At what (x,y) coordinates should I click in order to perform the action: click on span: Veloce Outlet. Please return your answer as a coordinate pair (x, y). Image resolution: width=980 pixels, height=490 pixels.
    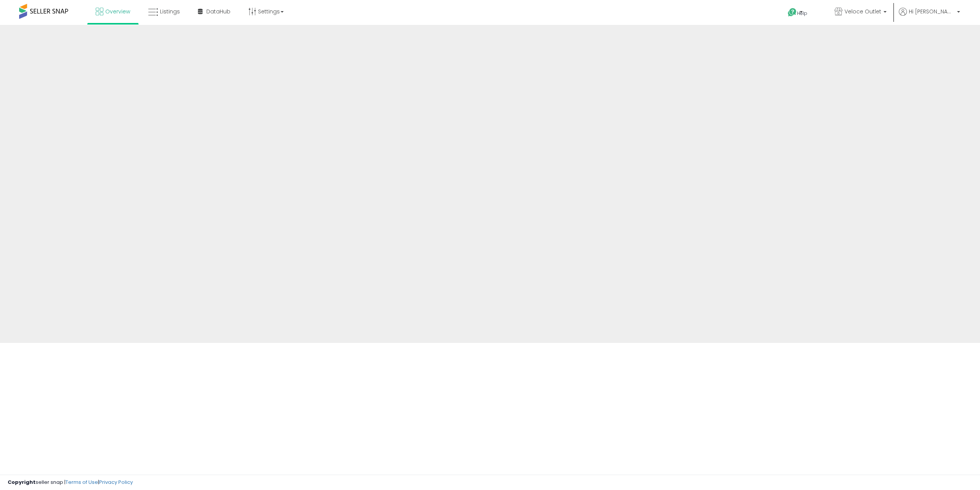
    Looking at the image, I should click on (863, 11).